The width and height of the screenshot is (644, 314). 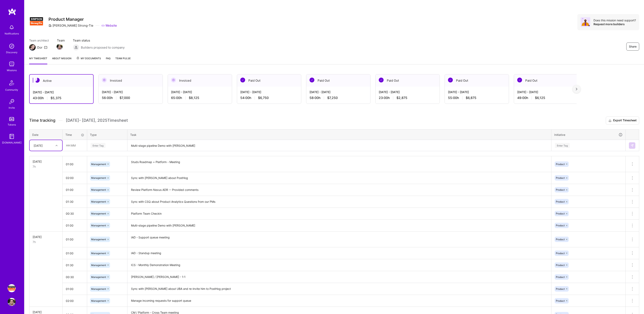 I want to click on span: $2,875, so click(x=402, y=98).